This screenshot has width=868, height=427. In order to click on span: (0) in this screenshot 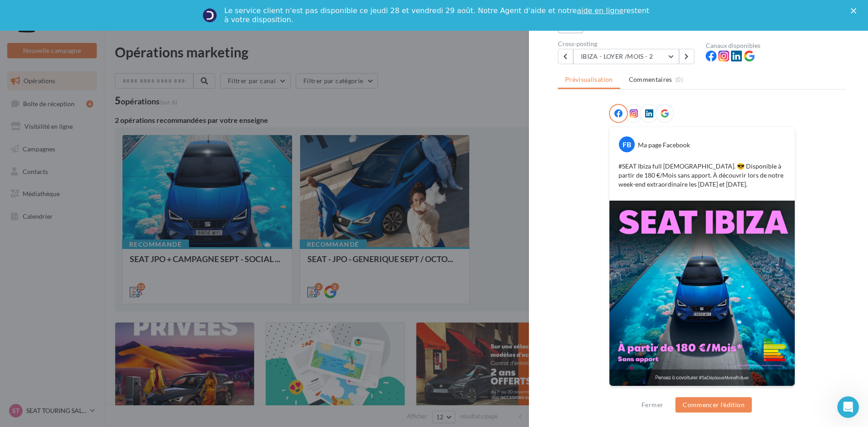, I will do `click(679, 80)`.